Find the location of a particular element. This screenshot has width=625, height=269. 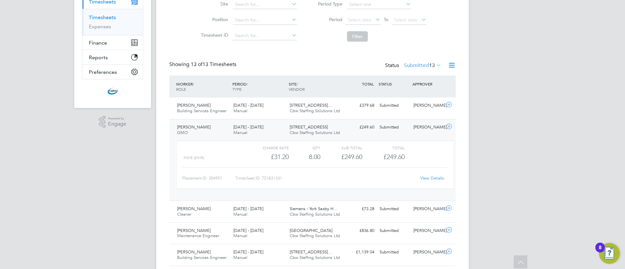

span: Cleaner is located at coordinates (184, 214).